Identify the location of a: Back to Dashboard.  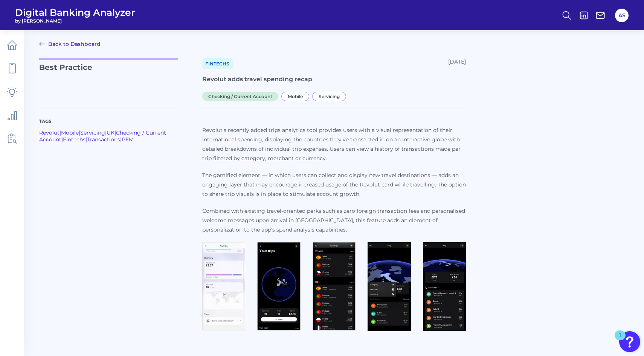
(70, 44).